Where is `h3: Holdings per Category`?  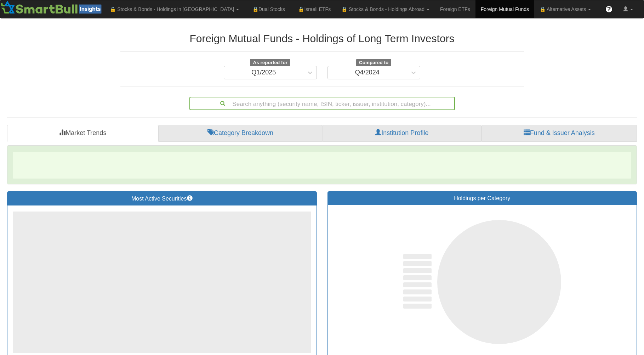
h3: Holdings per Category is located at coordinates (482, 198).